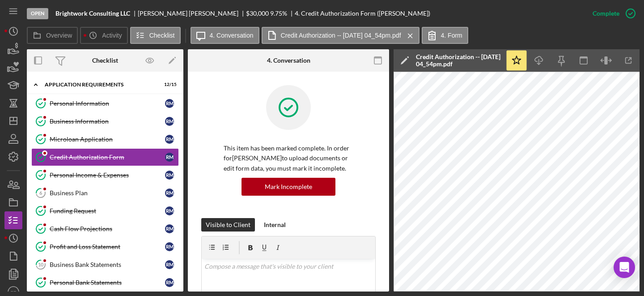 The image size is (644, 296). I want to click on label: 4. Form, so click(451, 35).